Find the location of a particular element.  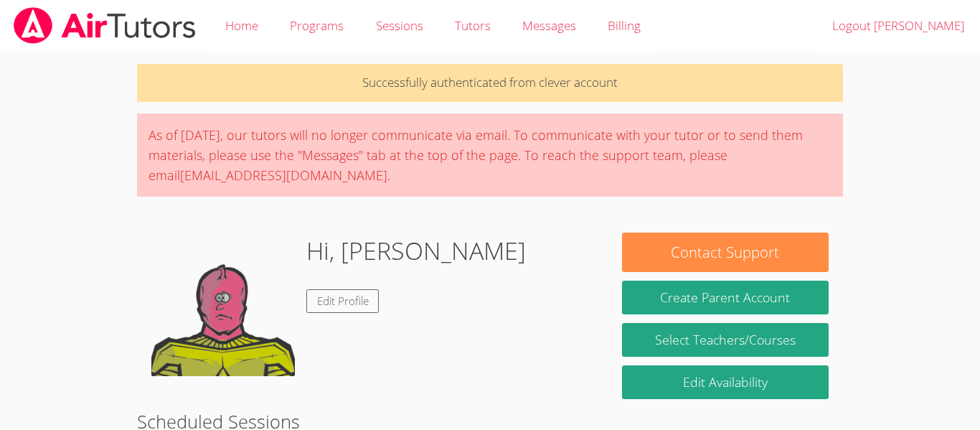

a: Select Teachers/Courses is located at coordinates (725, 340).